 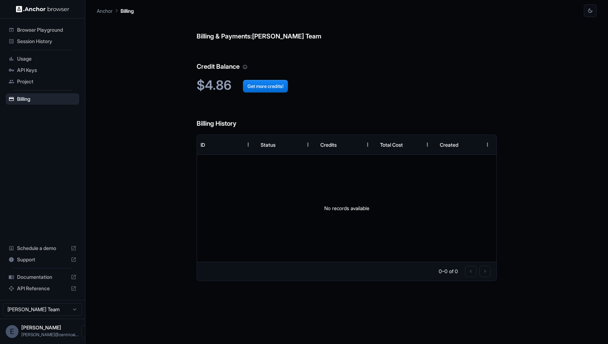 I want to click on div: Usage, so click(x=42, y=59).